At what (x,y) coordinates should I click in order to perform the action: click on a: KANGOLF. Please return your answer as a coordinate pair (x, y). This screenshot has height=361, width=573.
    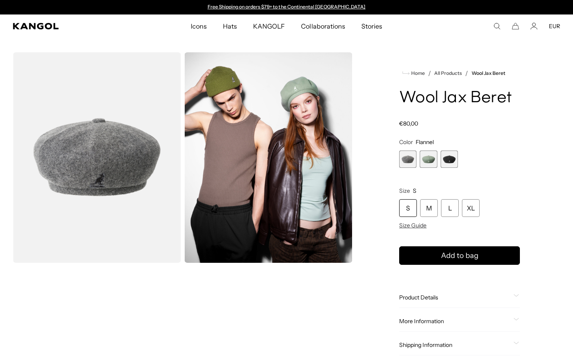
    Looking at the image, I should click on (269, 26).